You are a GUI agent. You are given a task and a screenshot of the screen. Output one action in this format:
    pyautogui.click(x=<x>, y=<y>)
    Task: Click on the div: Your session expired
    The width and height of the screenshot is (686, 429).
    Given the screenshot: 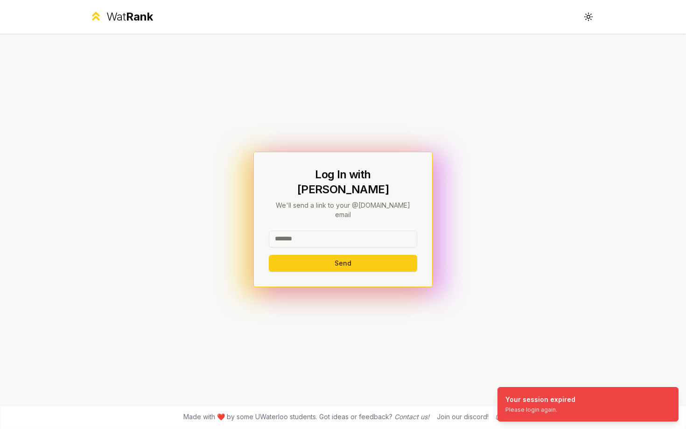 What is the action you would take?
    pyautogui.click(x=541, y=400)
    